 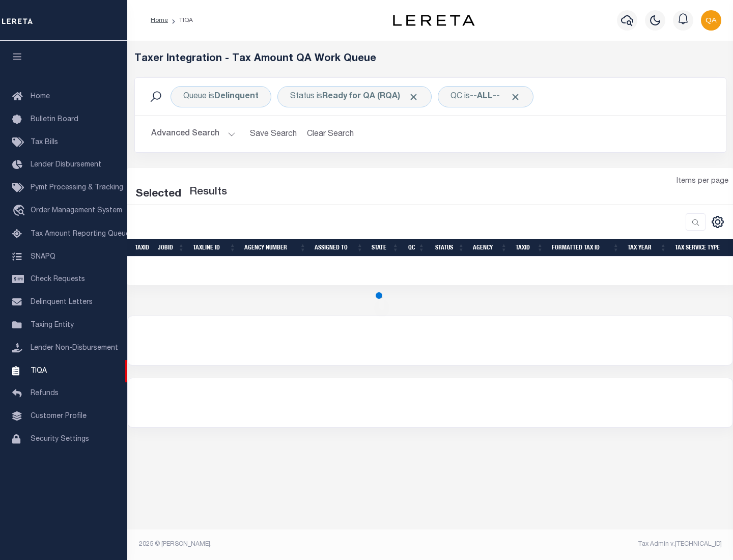 I want to click on span: Order Management System, so click(x=76, y=211).